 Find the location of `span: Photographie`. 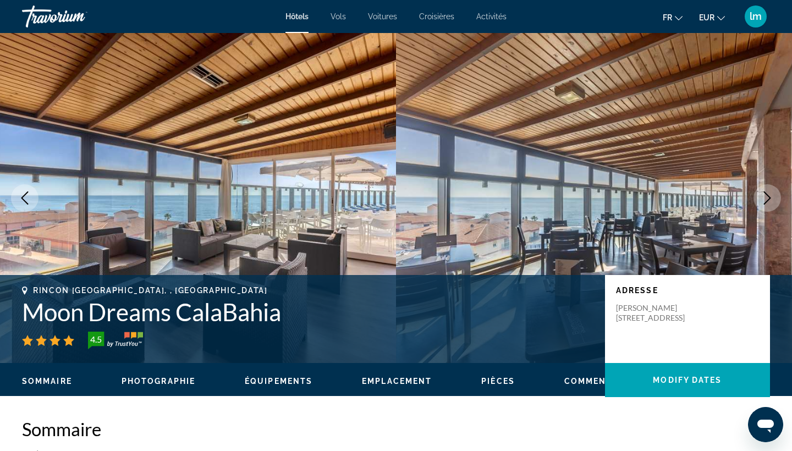

span: Photographie is located at coordinates (158, 381).